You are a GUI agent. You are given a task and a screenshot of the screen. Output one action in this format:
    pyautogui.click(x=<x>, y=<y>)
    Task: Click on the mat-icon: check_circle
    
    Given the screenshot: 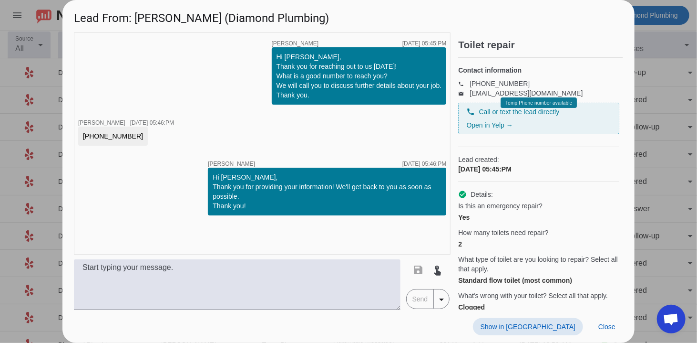 What is the action you would take?
    pyautogui.click(x=463, y=194)
    